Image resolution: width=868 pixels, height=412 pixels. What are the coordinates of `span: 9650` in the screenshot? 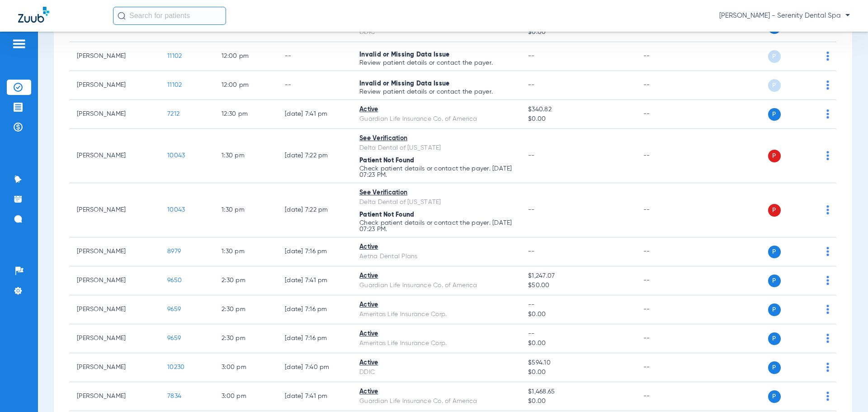 It's located at (175, 280).